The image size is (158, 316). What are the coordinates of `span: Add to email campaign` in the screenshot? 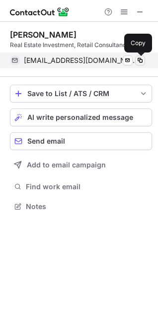 It's located at (66, 165).